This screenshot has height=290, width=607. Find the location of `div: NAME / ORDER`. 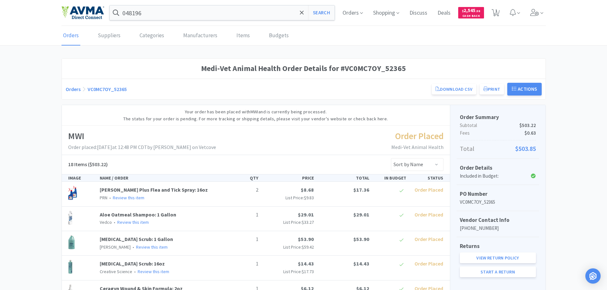

div: NAME / ORDER is located at coordinates (161, 178).